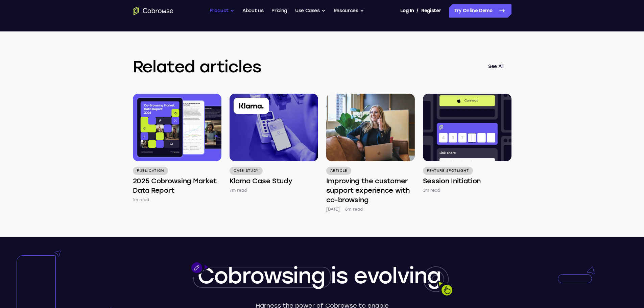 The width and height of the screenshot is (644, 308). I want to click on h4: Improving the customer support experience with co-browsing, so click(371, 191).